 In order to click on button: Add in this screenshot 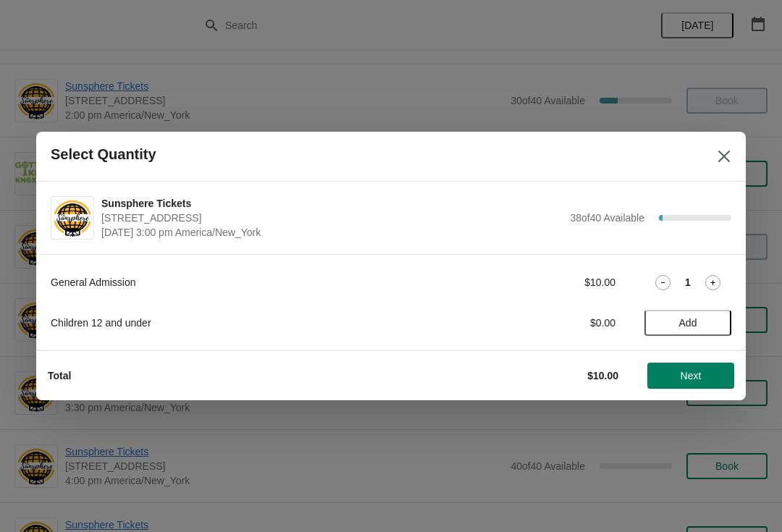, I will do `click(687, 323)`.